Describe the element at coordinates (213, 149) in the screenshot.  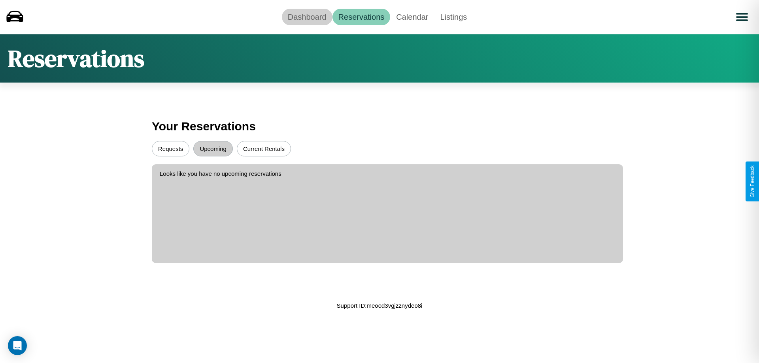
I see `button: Upcoming` at that location.